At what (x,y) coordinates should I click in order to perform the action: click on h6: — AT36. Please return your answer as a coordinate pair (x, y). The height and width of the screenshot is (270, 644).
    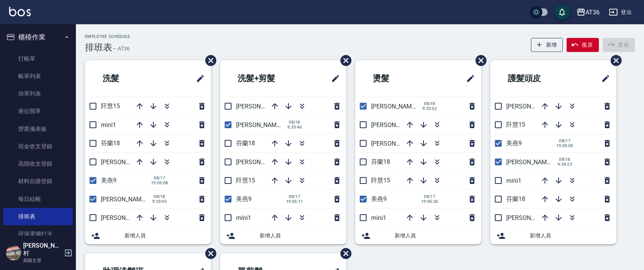
    Looking at the image, I should click on (121, 49).